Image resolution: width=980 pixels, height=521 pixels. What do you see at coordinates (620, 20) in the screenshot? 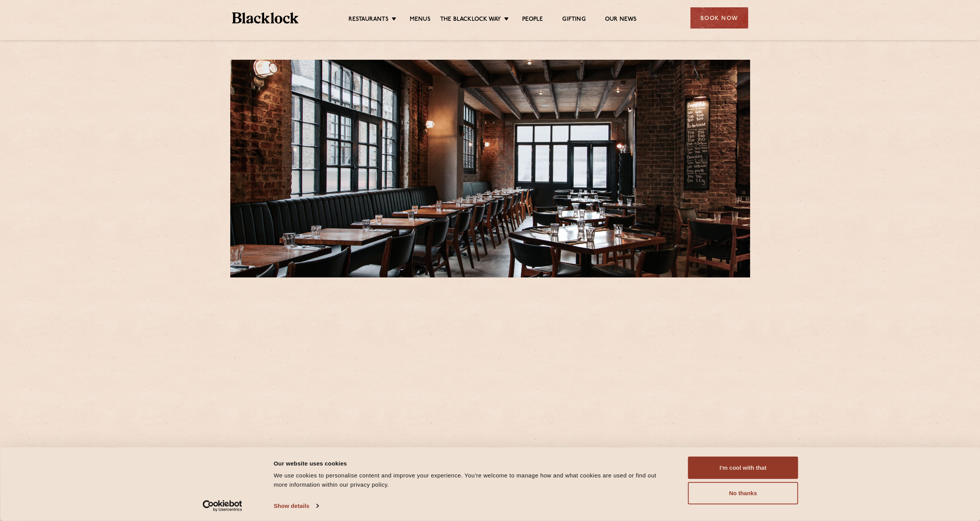
I see `a: Our News` at bounding box center [620, 20].